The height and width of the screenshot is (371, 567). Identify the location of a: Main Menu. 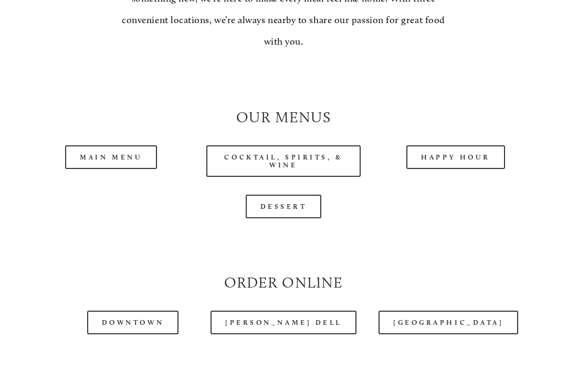
(111, 158).